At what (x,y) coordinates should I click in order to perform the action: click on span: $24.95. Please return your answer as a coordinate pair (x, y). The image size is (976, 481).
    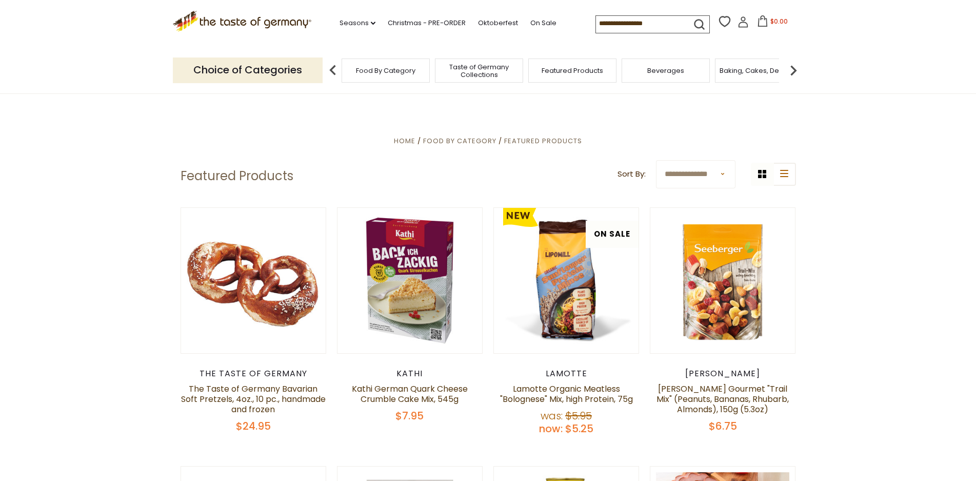
    Looking at the image, I should click on (253, 426).